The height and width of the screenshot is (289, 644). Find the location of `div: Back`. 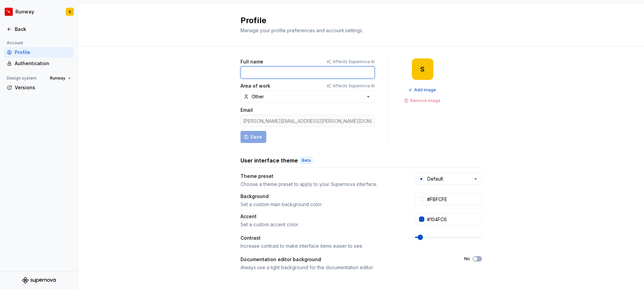

div: Back is located at coordinates (43, 29).